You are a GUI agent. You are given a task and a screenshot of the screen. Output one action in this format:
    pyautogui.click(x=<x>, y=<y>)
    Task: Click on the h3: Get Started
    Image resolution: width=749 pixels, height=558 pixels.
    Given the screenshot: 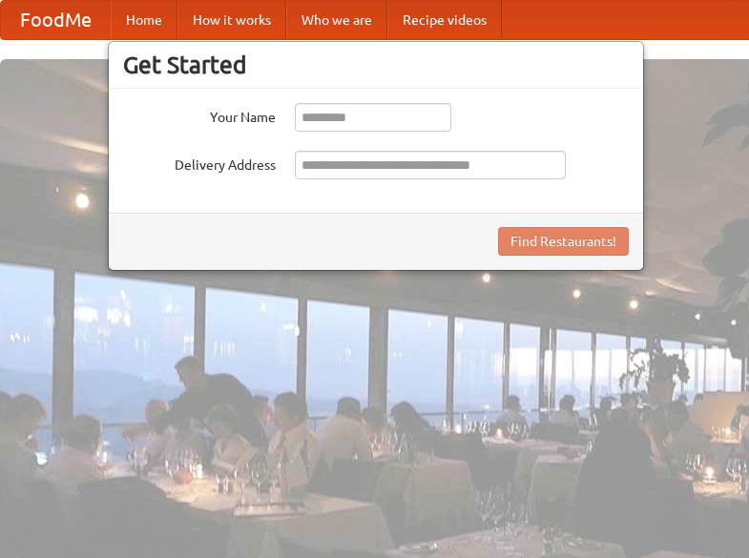 What is the action you would take?
    pyautogui.click(x=376, y=65)
    